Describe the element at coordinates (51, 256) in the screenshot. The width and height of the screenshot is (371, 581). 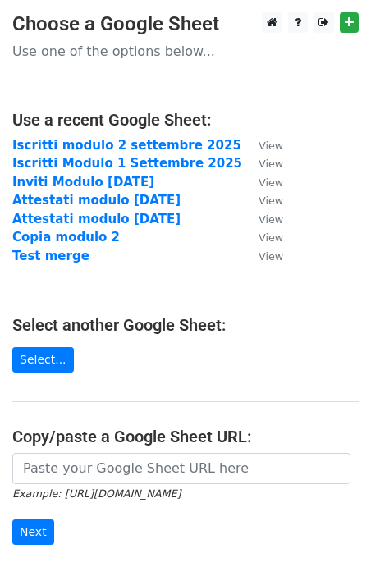
I see `strong: Test merge` at that location.